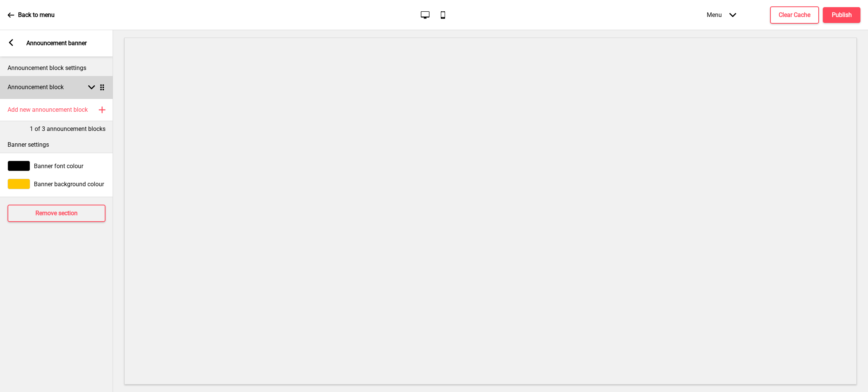 The image size is (868, 392). I want to click on h4: Announcement block, so click(35, 87).